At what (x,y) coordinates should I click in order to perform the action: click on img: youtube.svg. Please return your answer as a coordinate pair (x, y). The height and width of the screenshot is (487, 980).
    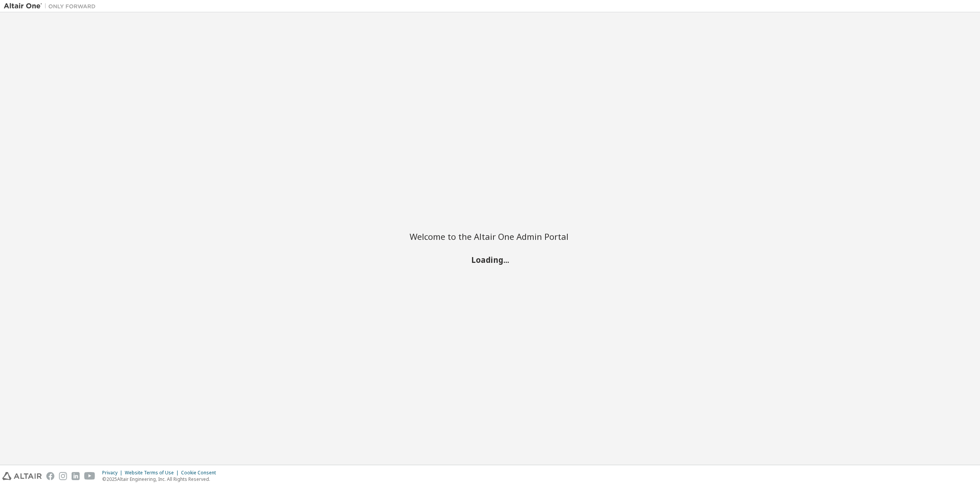
    Looking at the image, I should click on (90, 476).